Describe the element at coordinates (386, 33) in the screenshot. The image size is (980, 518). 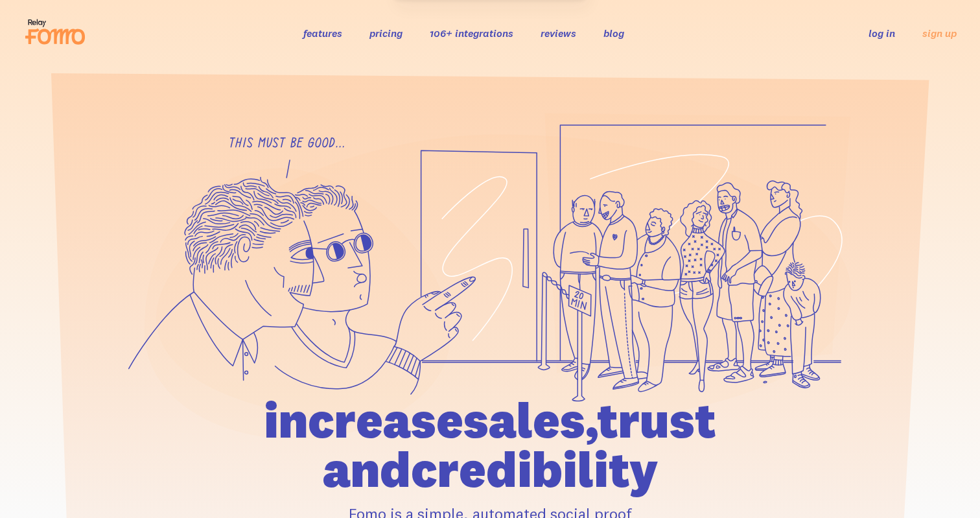
I see `a: pricing` at that location.